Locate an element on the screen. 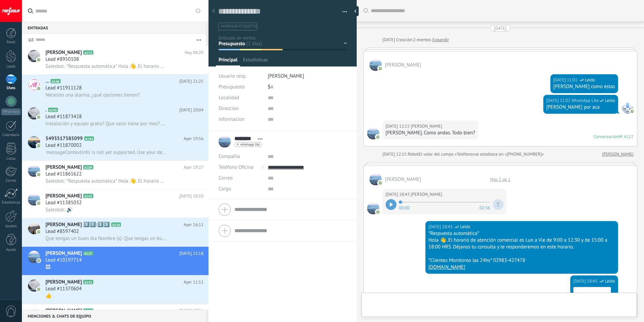 This screenshot has height=322, width=644. span: Correo is located at coordinates (225, 178).